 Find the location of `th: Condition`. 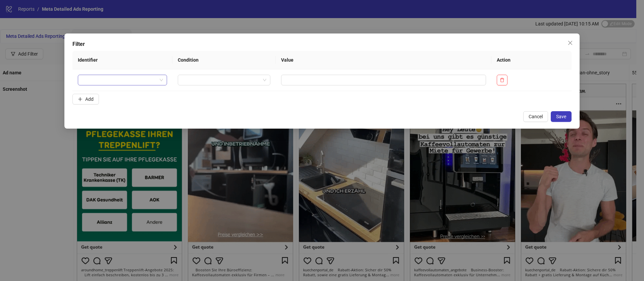

th: Condition is located at coordinates (224, 60).